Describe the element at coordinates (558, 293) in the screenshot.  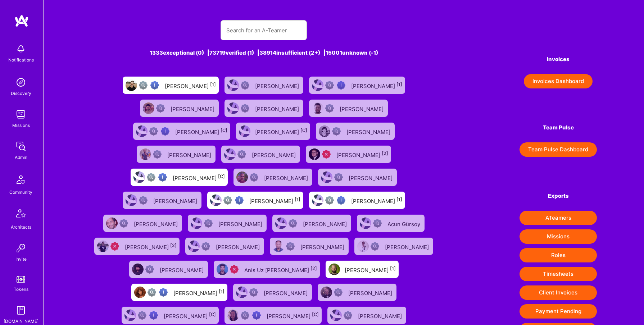
I see `button: Client Invoices` at that location.